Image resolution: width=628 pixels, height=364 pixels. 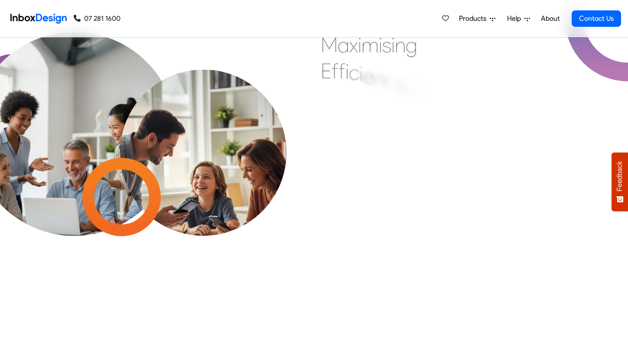 I want to click on a: Products, so click(x=477, y=19).